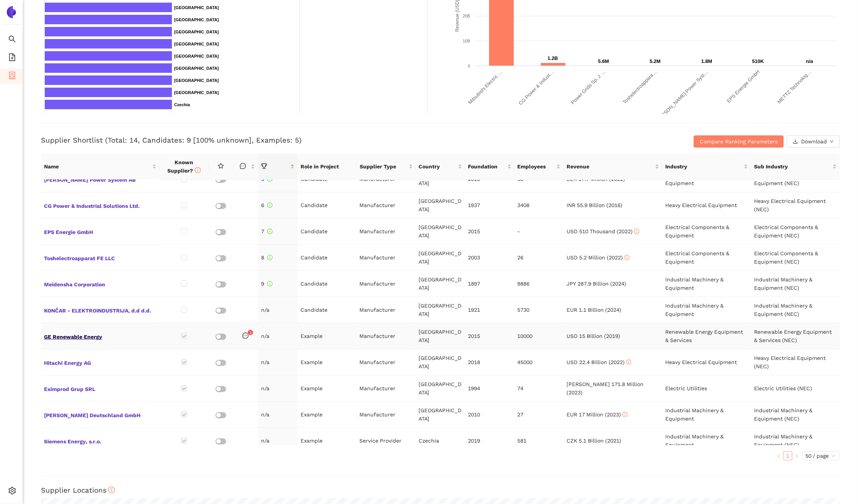 The width and height of the screenshot is (858, 504). Describe the element at coordinates (640, 87) in the screenshot. I see `text: Toshelectroappara…` at that location.